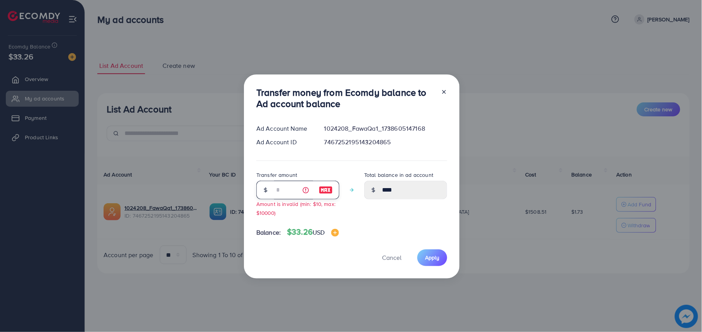 The image size is (702, 332). Describe the element at coordinates (386, 128) in the screenshot. I see `div: 1024208_FawaQa1_1738605147168` at that location.